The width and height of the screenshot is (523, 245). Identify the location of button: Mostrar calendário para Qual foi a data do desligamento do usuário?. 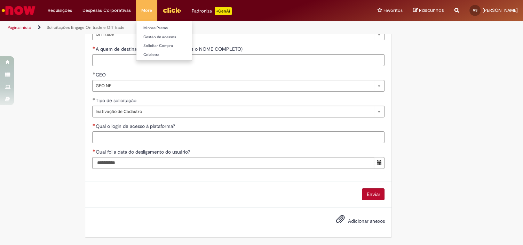
(379, 163).